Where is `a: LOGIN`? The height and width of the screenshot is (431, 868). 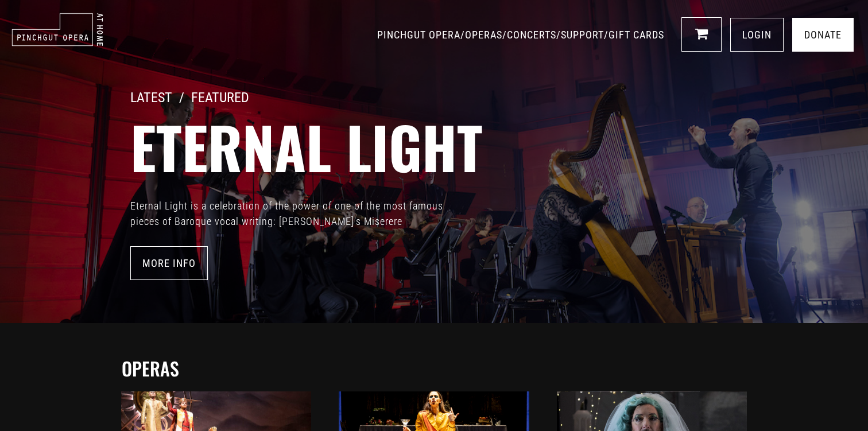
a: LOGIN is located at coordinates (757, 34).